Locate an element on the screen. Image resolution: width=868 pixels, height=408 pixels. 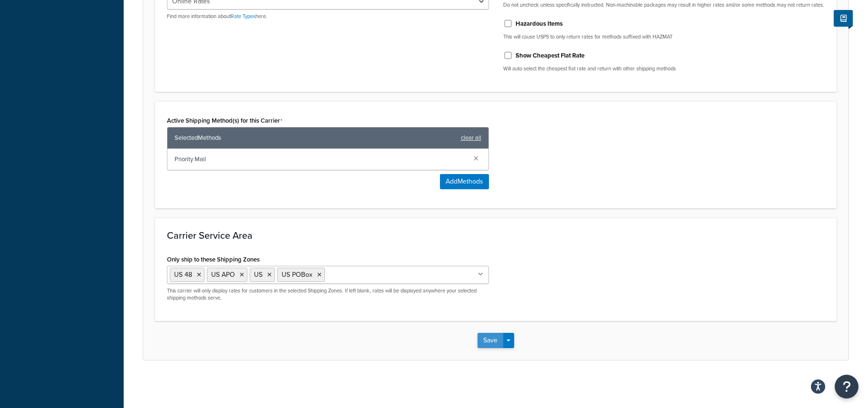
h3: Carrier Service Area is located at coordinates (495, 235).